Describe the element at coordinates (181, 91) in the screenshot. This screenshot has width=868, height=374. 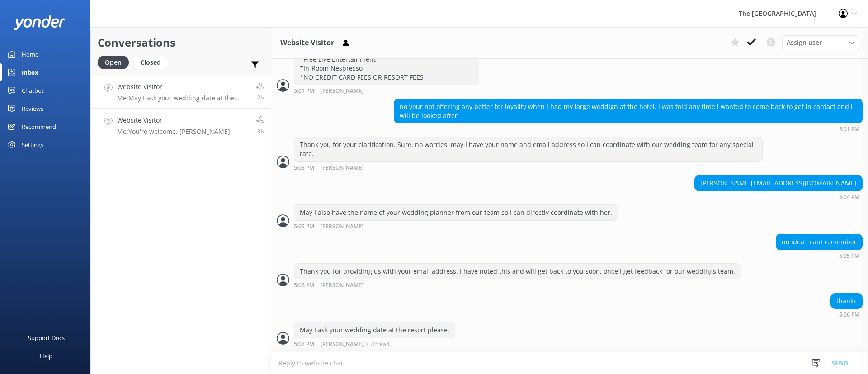
I see `a: Website VisitorMe:May I ask your wedding date at the resort please.2h` at that location.